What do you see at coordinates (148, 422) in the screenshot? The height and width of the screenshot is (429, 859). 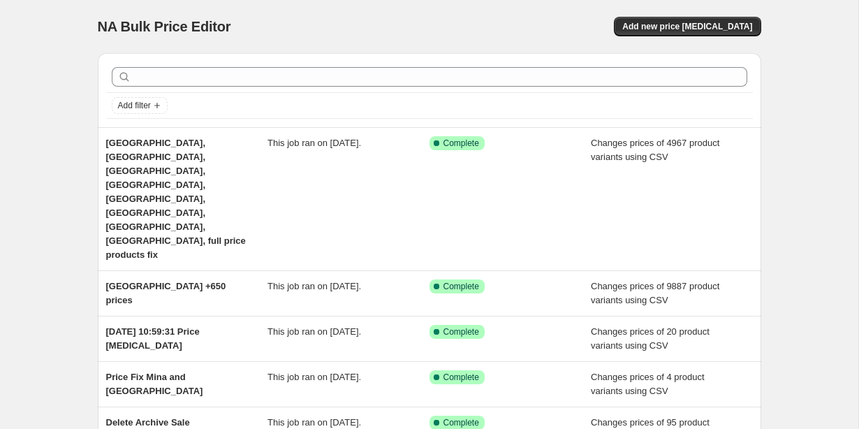 I see `span: Delete Archive Sale` at bounding box center [148, 422].